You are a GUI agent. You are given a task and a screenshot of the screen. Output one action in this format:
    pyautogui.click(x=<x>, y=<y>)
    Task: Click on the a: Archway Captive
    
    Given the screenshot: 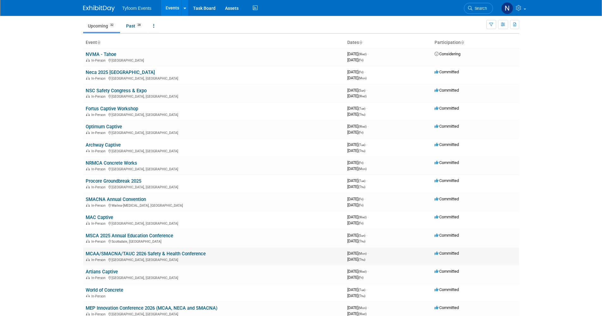 What is the action you would take?
    pyautogui.click(x=103, y=145)
    